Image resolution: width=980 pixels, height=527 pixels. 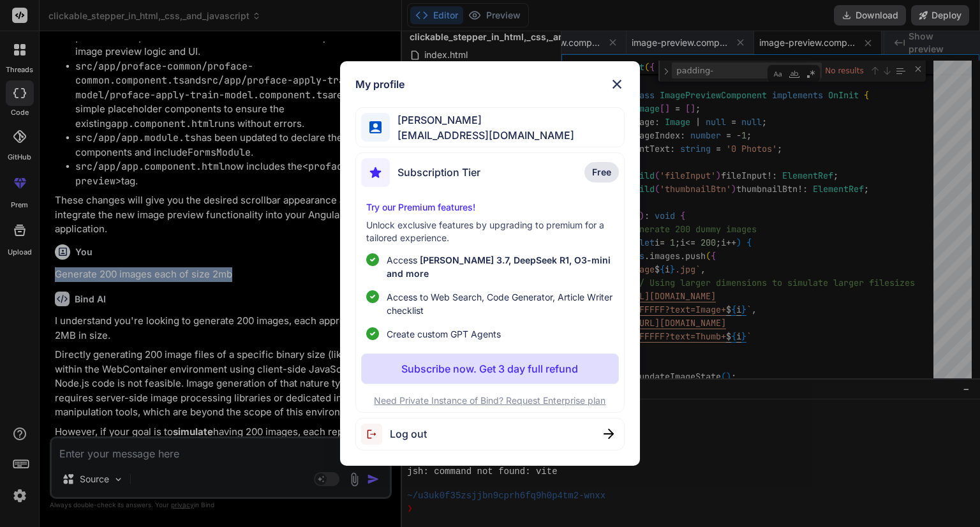 I want to click on h1: My profile, so click(x=380, y=84).